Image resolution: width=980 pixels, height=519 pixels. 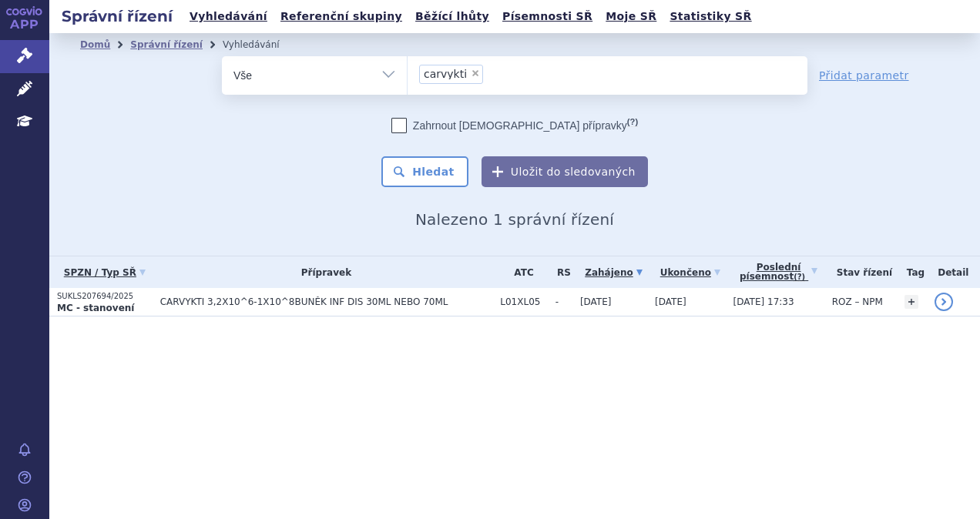 I want to click on a: Statistiky SŘ, so click(x=710, y=16).